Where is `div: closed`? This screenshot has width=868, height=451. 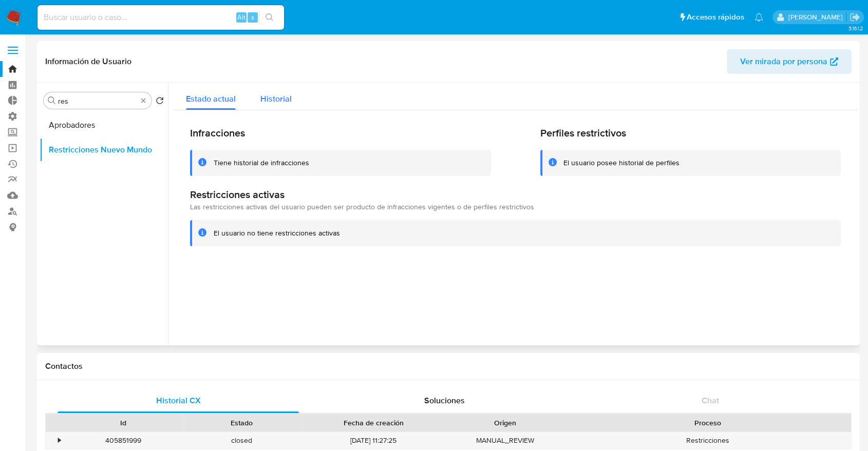 div: closed is located at coordinates (241, 440).